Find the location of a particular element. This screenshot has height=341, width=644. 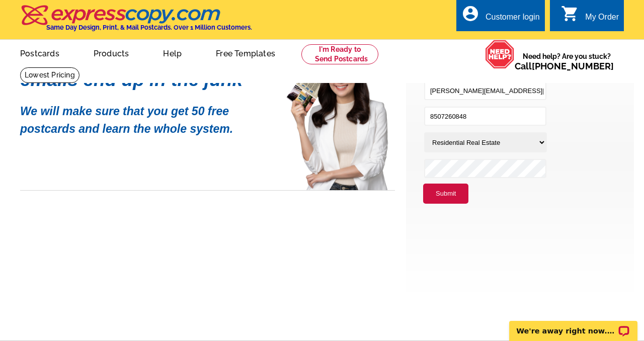

h1: emails end up in the junk is located at coordinates (146, 79).